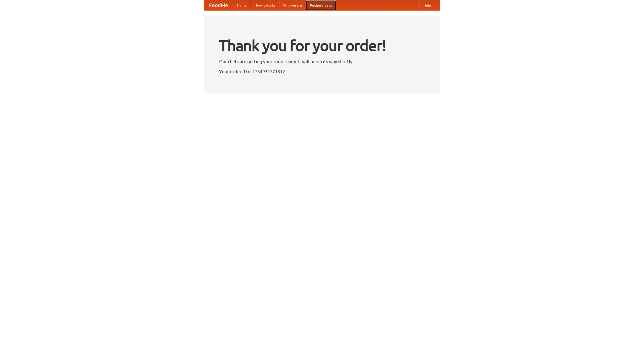 Image resolution: width=644 pixels, height=356 pixels. I want to click on a: Home, so click(242, 6).